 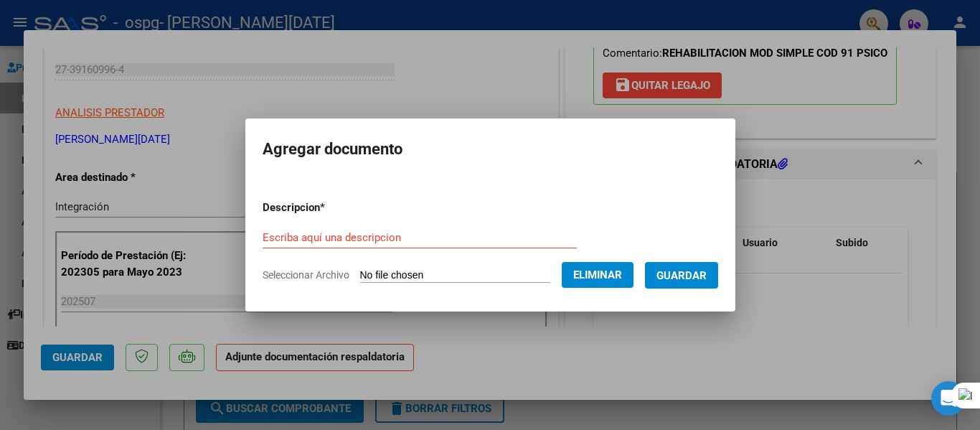 What do you see at coordinates (598, 275) in the screenshot?
I see `span: Eliminar` at bounding box center [598, 275].